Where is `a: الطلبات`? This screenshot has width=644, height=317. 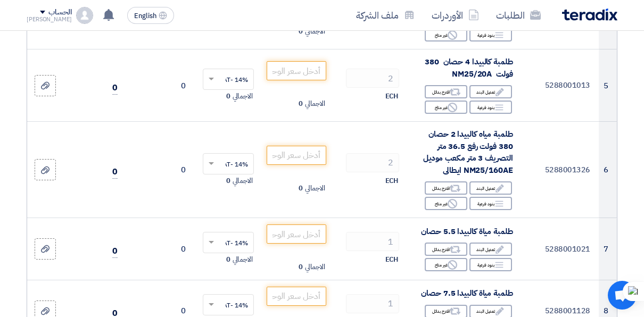
a: الطلبات is located at coordinates (518, 15).